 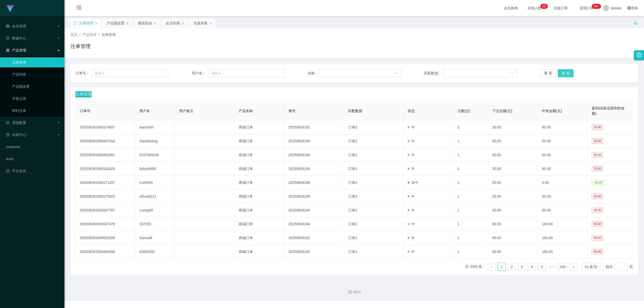 What do you see at coordinates (145, 23) in the screenshot?
I see `div: 赠送彩金` at bounding box center [145, 23].